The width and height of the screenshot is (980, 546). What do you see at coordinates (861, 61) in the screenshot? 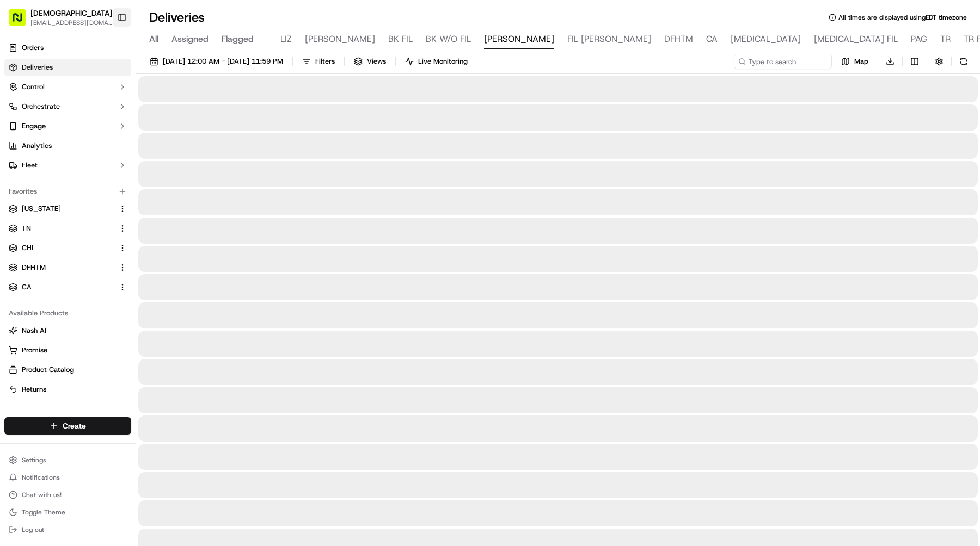
I see `span: Map` at bounding box center [861, 61].